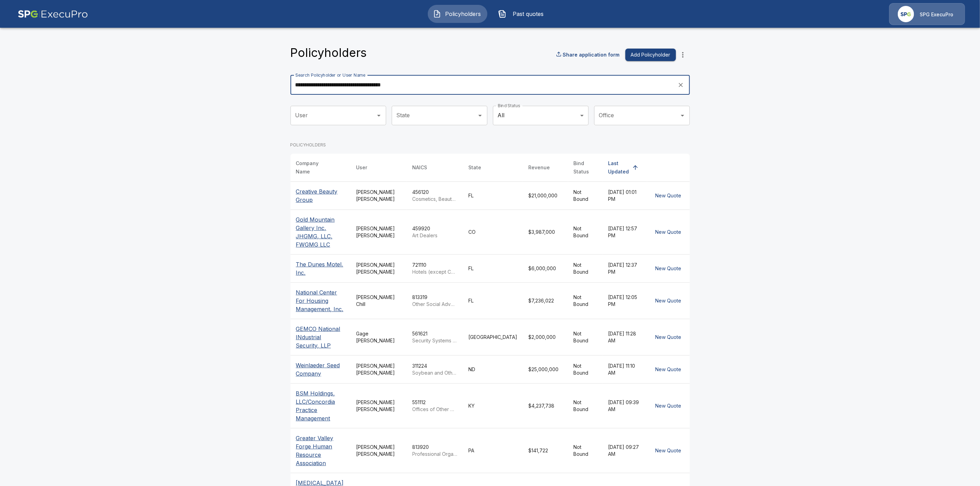 This screenshot has height=486, width=980. What do you see at coordinates (321, 337) in the screenshot?
I see `p: GEMCO National INdustrial Security, LLP` at bounding box center [321, 337].